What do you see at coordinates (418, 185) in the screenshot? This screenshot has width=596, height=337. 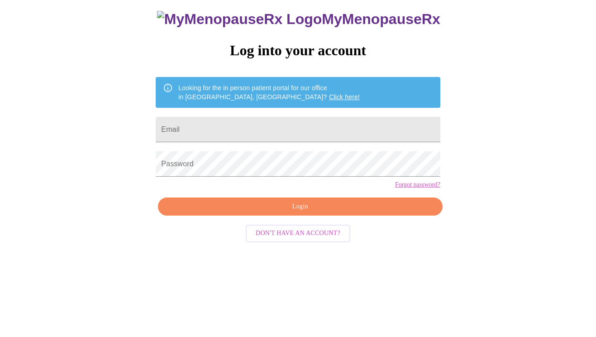 I see `a: Forgot password?` at bounding box center [418, 185].